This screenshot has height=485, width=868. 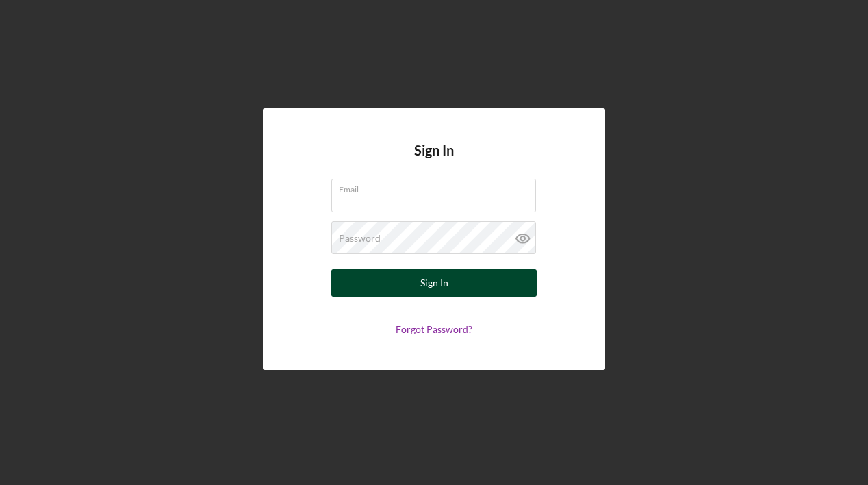 What do you see at coordinates (434, 283) in the screenshot?
I see `div: Sign In` at bounding box center [434, 283].